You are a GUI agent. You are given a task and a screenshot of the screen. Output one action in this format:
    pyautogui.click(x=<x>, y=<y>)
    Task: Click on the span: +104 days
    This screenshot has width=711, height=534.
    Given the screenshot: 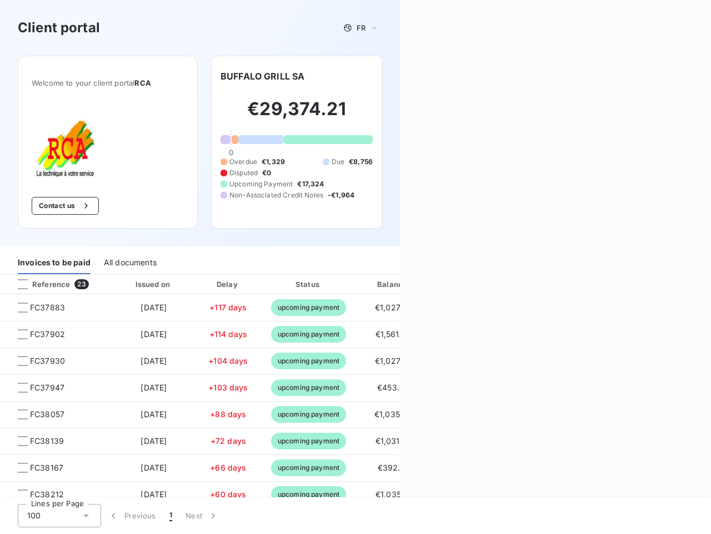 What is the action you would take?
    pyautogui.click(x=228, y=360)
    